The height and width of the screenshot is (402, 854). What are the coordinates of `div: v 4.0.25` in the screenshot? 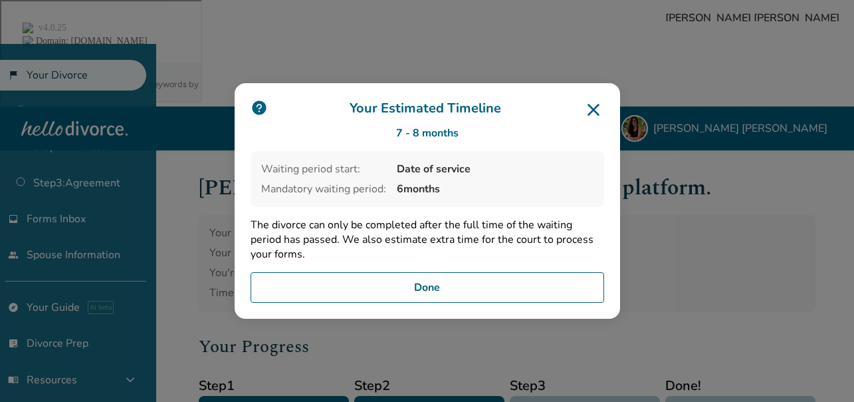 It's located at (51, 27).